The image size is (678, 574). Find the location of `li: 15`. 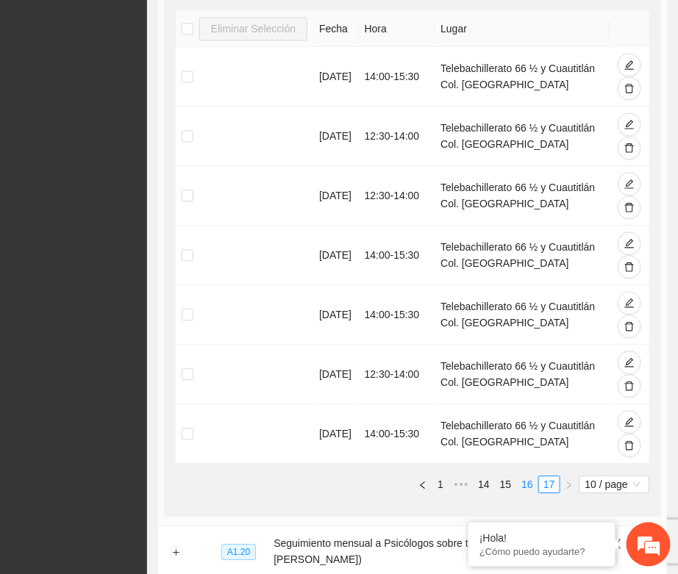

li: 15 is located at coordinates (506, 484).